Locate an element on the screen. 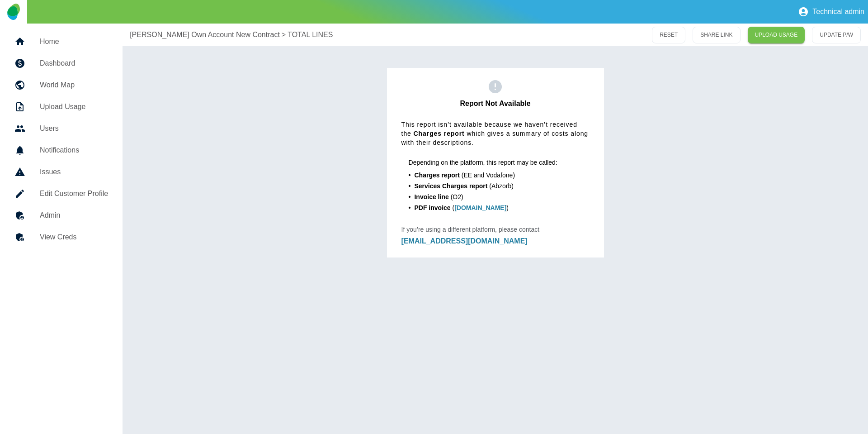 This screenshot has width=868, height=434. span: Invoice line is located at coordinates (431, 197).